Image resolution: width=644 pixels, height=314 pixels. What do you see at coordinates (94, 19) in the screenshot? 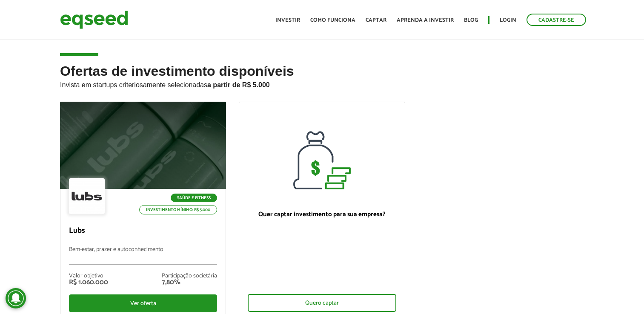
I see `img: EqSeed` at bounding box center [94, 19].